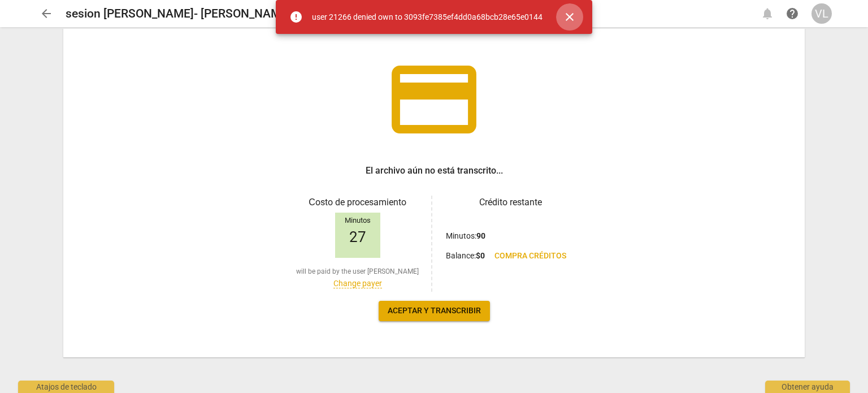  What do you see at coordinates (66, 387) in the screenshot?
I see `div: Atajos de teclado` at bounding box center [66, 387].